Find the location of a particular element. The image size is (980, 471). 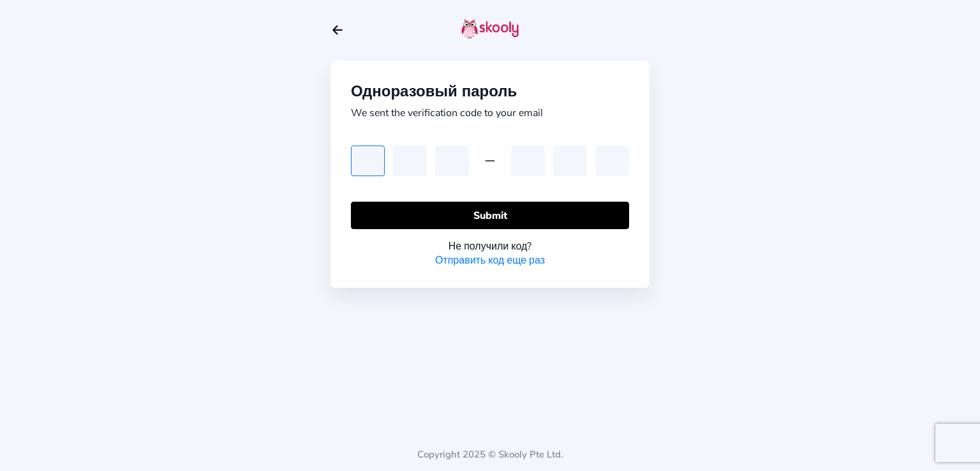

div: Одноразовый пароль is located at coordinates (490, 91).